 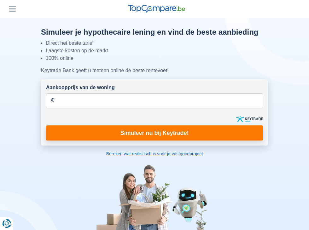 What do you see at coordinates (154, 154) in the screenshot?
I see `a: Bereken wat realistisch is voor je vastgoedproject` at bounding box center [154, 154].